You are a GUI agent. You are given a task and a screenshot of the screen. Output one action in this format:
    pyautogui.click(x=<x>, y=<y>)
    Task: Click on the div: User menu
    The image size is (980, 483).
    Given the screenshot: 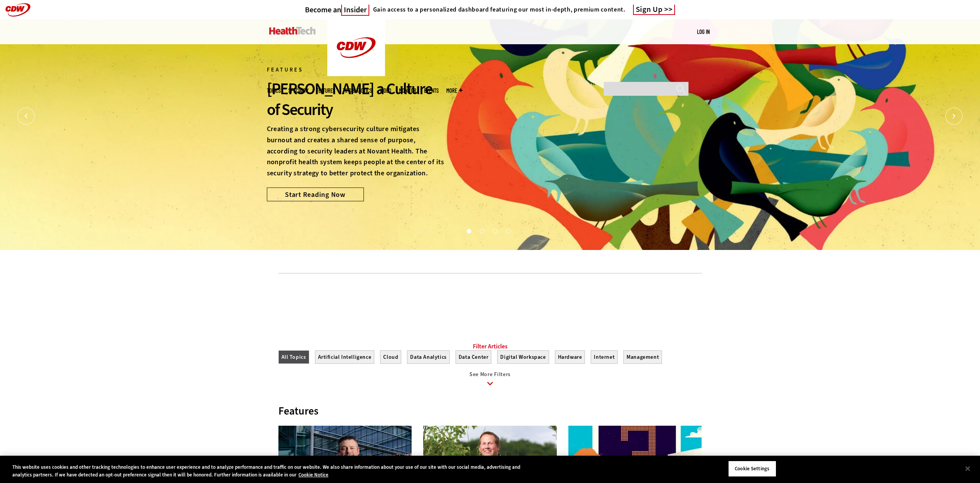 What is the action you would take?
    pyautogui.click(x=703, y=32)
    